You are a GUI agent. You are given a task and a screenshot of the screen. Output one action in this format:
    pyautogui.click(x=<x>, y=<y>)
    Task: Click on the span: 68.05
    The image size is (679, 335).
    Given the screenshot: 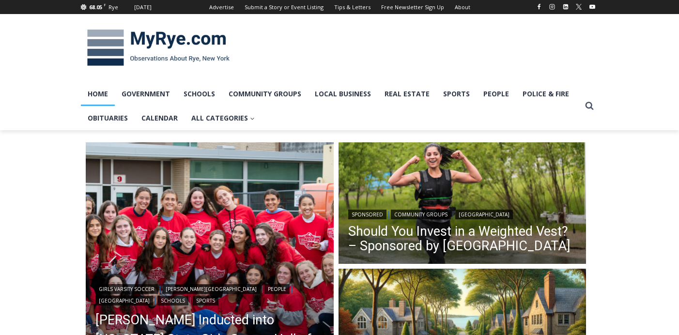 What is the action you would take?
    pyautogui.click(x=95, y=7)
    